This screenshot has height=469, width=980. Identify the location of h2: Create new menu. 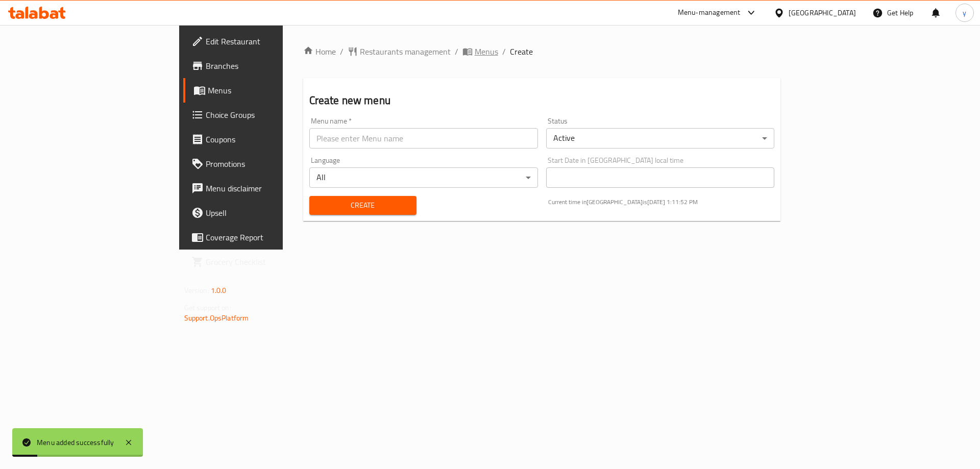
(542, 101).